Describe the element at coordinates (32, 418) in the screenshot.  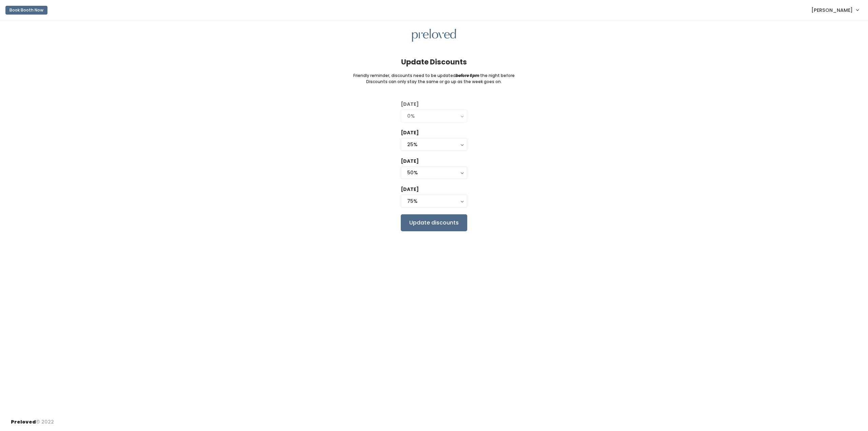
I see `div: © 2022` at that location.